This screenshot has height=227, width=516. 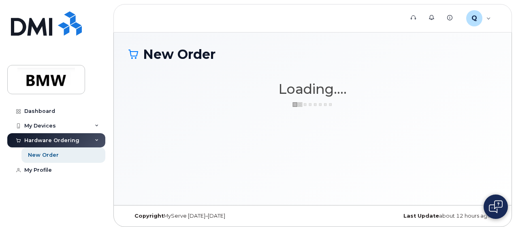 What do you see at coordinates (496, 206) in the screenshot?
I see `img: Open chat` at bounding box center [496, 206].